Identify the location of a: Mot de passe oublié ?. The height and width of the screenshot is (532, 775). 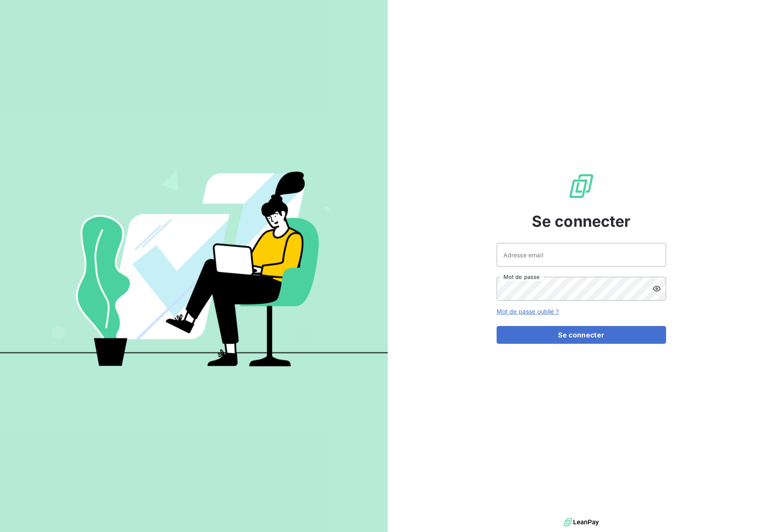
(528, 311).